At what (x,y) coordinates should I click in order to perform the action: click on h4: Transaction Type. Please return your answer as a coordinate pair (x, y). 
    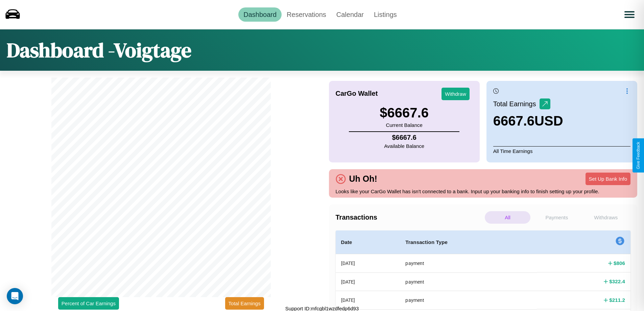
    Looking at the image, I should click on (468, 243).